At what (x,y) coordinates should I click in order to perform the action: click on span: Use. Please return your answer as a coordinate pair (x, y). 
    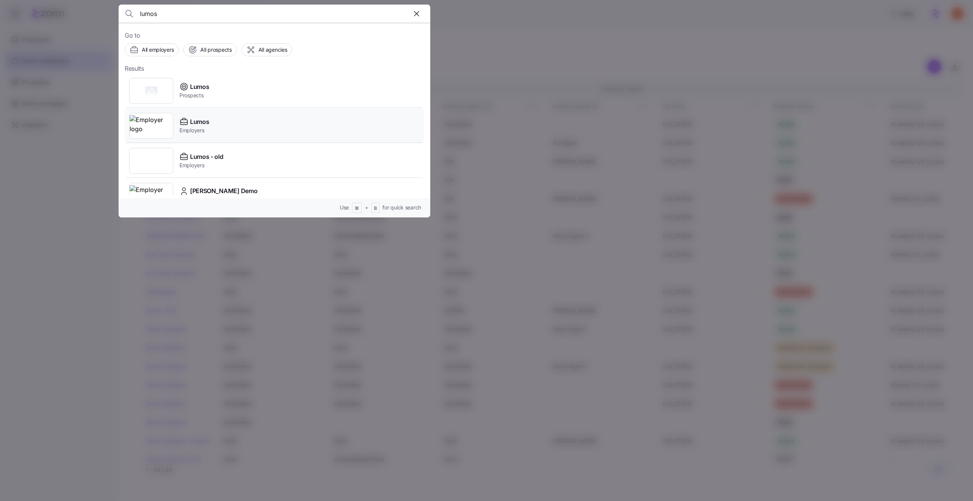
    Looking at the image, I should click on (344, 208).